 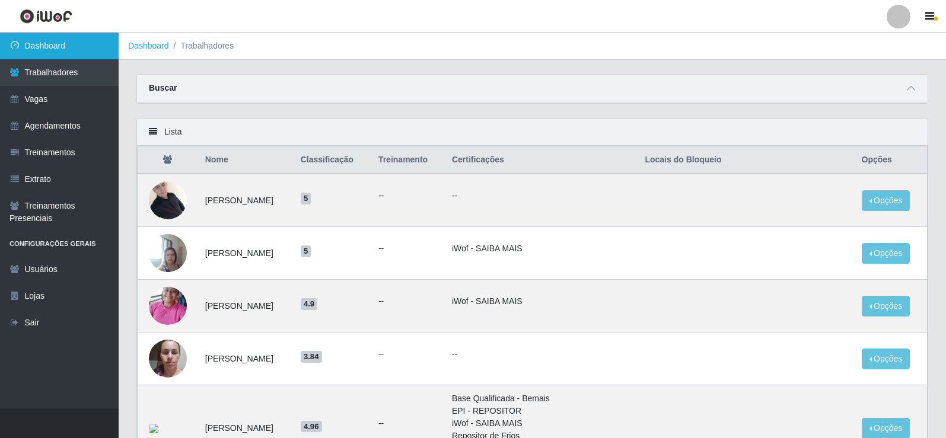 I want to click on img: 1749226473833.jpeg, so click(x=168, y=305).